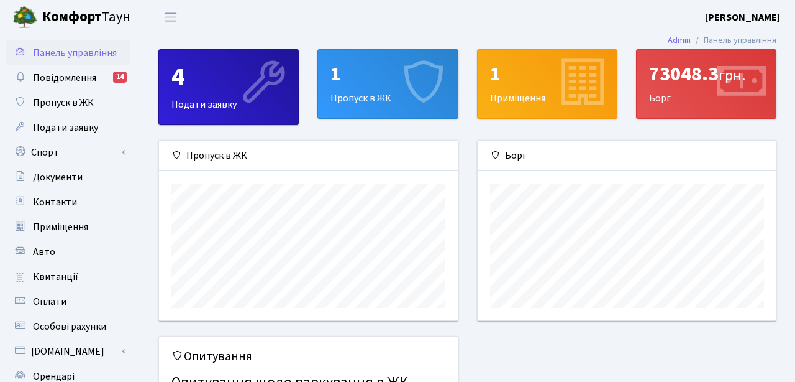  Describe the element at coordinates (65, 127) in the screenshot. I see `span: Подати заявку` at that location.